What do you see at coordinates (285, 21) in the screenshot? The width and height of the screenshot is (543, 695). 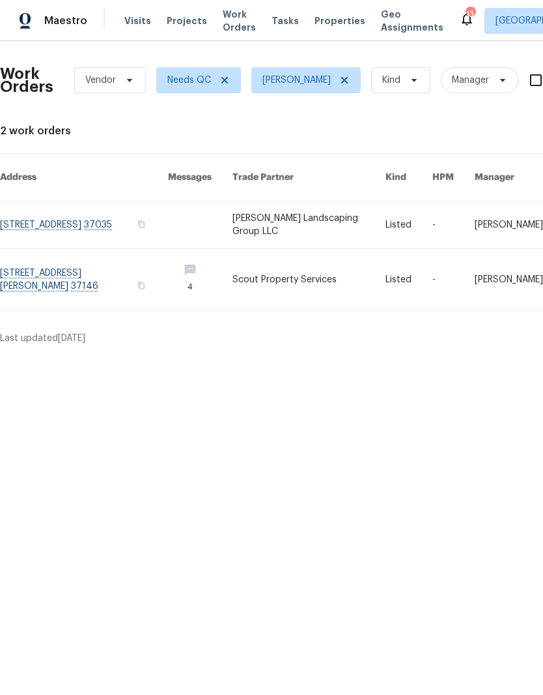 I see `span: Tasks` at bounding box center [285, 21].